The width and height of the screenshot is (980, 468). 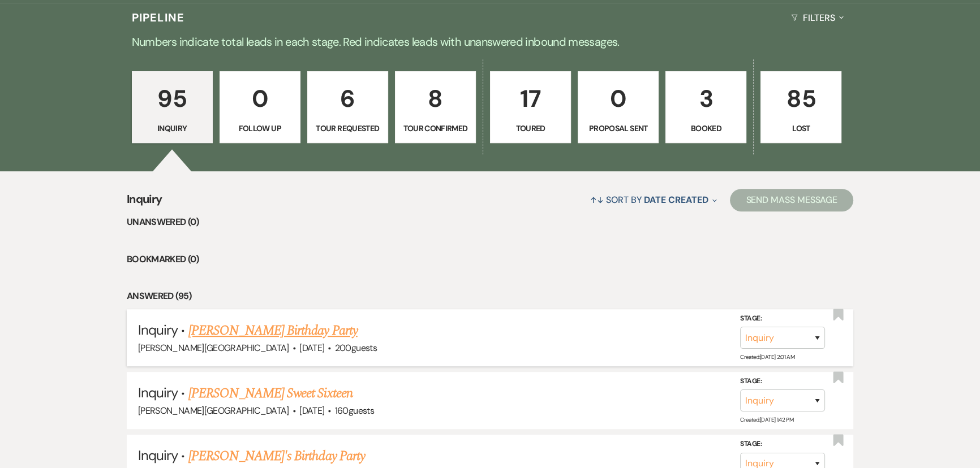 What do you see at coordinates (618, 128) in the screenshot?
I see `p: Proposal Sent` at bounding box center [618, 128].